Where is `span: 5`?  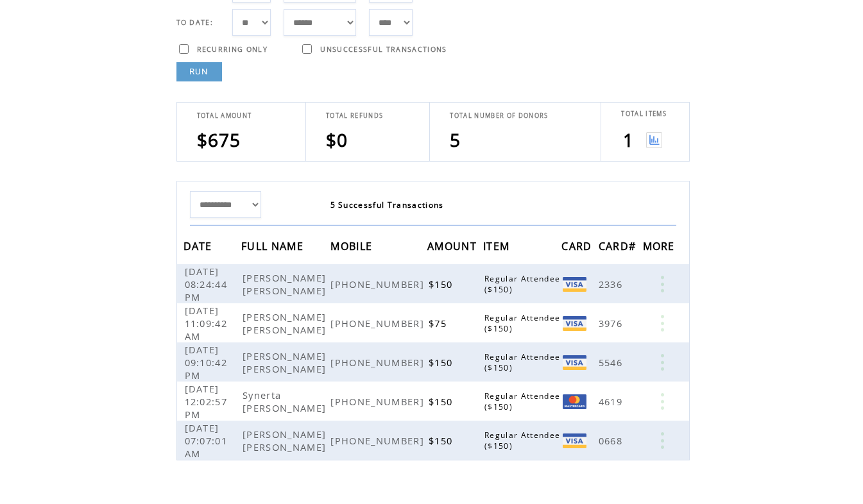
span: 5 is located at coordinates (455, 140).